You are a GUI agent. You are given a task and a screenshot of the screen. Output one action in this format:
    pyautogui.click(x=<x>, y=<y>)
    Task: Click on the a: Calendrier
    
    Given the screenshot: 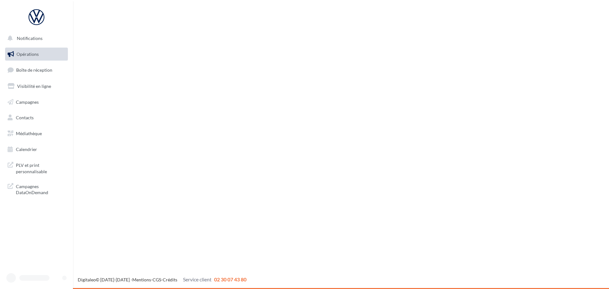 What is the action you would take?
    pyautogui.click(x=36, y=149)
    